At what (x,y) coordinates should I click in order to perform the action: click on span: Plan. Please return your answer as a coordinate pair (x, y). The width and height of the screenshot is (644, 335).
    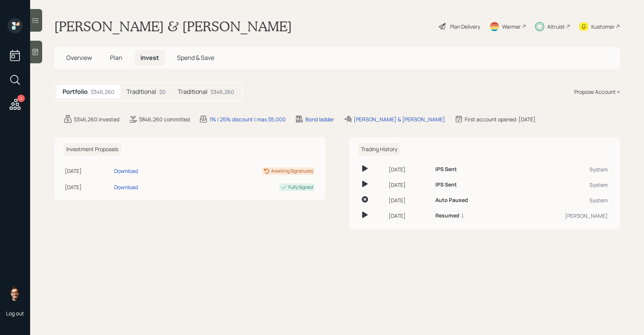
    Looking at the image, I should click on (116, 58).